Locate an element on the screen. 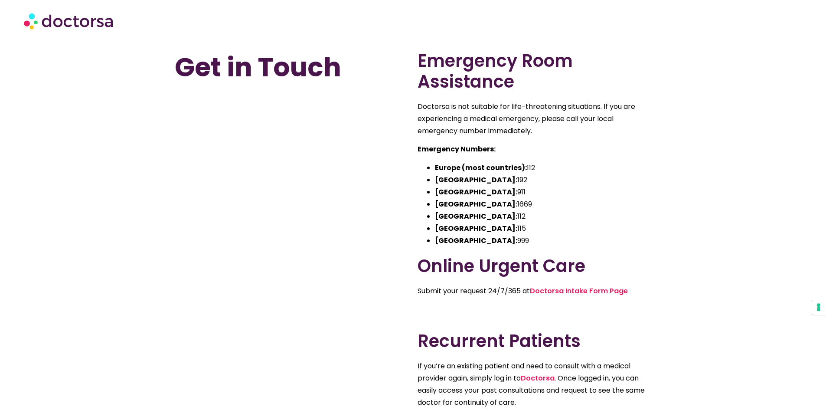 Image resolution: width=826 pixels, height=410 pixels. p: Doctorsa is not suitable for life-threatening situations. If you are experiencing a medical emerg... is located at coordinates (534, 119).